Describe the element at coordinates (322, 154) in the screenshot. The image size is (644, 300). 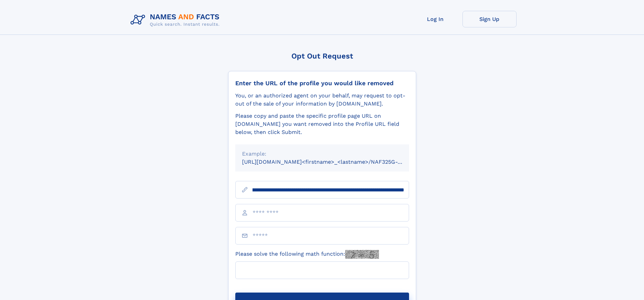
I see `div: Example:` at that location.